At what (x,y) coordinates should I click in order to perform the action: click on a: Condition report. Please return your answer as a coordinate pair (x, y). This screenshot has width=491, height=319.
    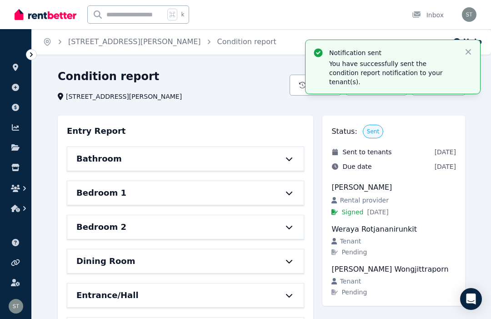
    Looking at the image, I should click on (247, 41).